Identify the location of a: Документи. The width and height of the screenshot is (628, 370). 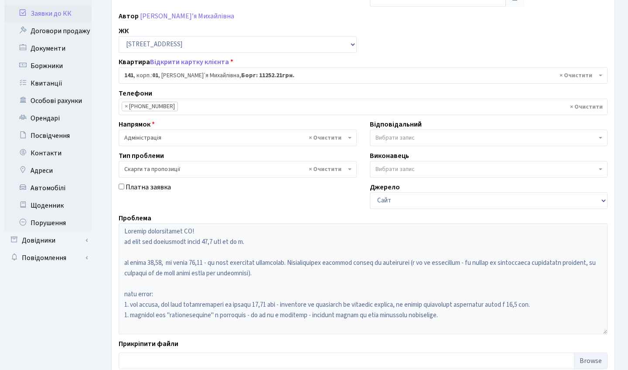
(48, 48).